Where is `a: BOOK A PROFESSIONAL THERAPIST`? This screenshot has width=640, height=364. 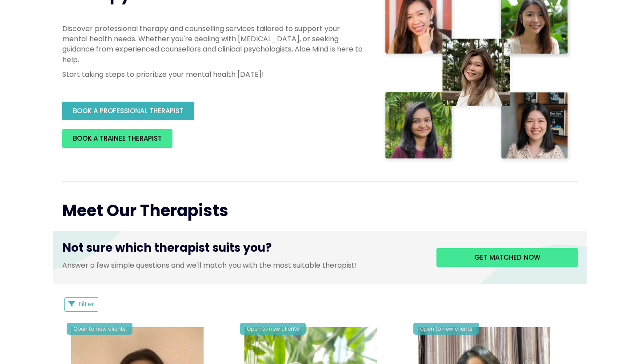 a: BOOK A PROFESSIONAL THERAPIST is located at coordinates (128, 111).